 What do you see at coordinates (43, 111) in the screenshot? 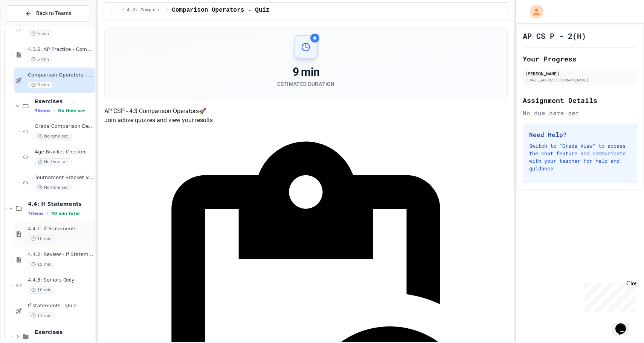
I see `span: 3 items` at bounding box center [43, 111].